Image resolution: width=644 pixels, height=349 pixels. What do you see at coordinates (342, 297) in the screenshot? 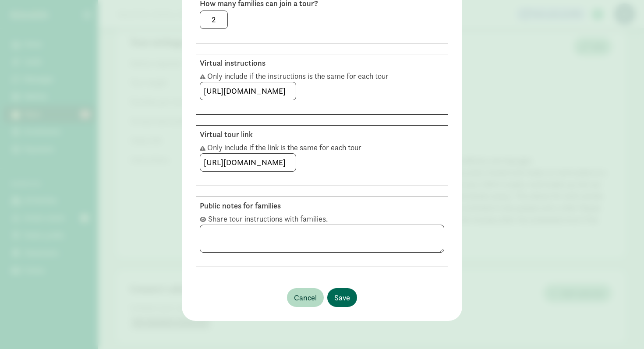
I see `button: Save` at bounding box center [342, 297].